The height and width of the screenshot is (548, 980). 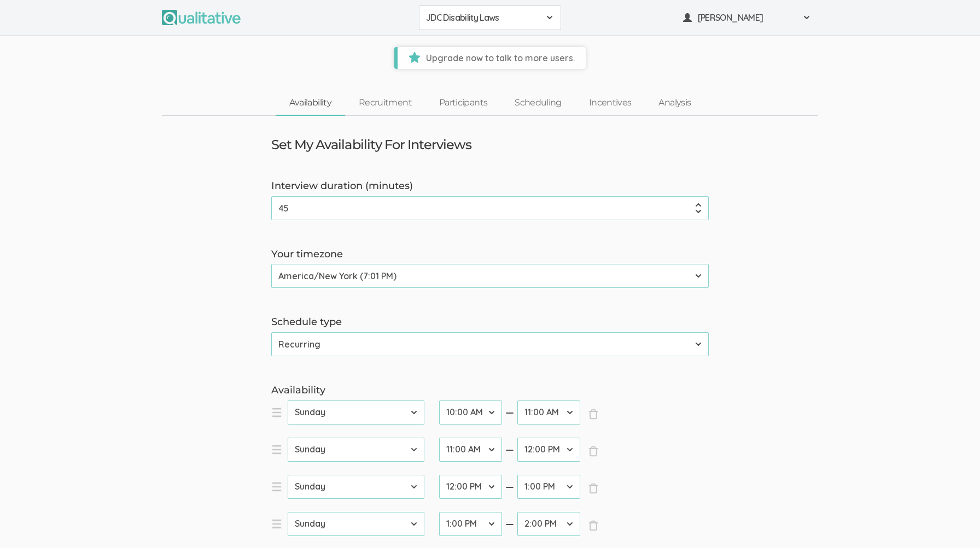 I want to click on a: Participants, so click(x=463, y=103).